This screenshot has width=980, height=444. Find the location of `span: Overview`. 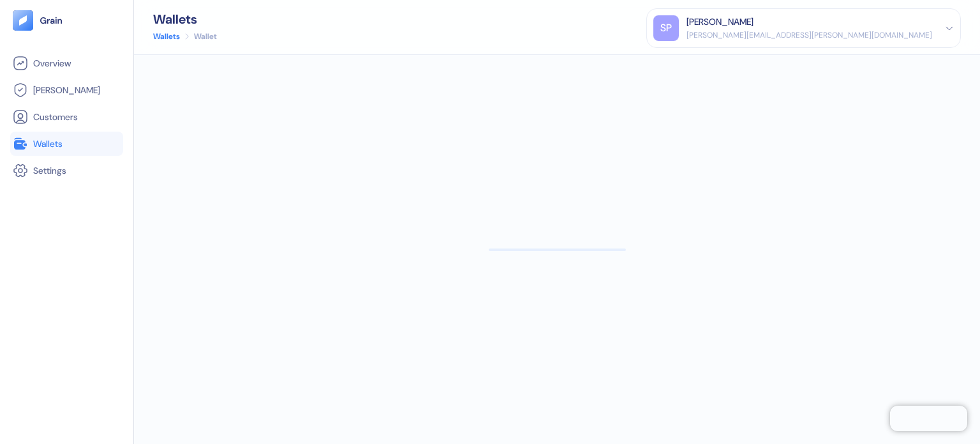

span: Overview is located at coordinates (52, 63).